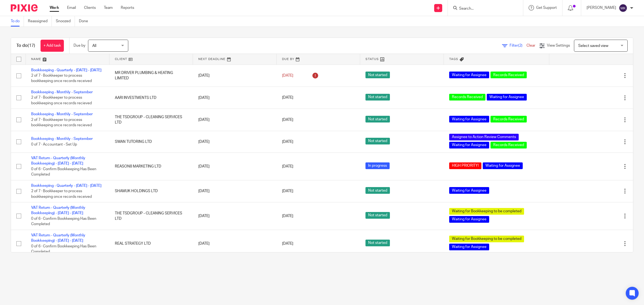  What do you see at coordinates (483, 9) in the screenshot?
I see `input: Search` at bounding box center [483, 9].